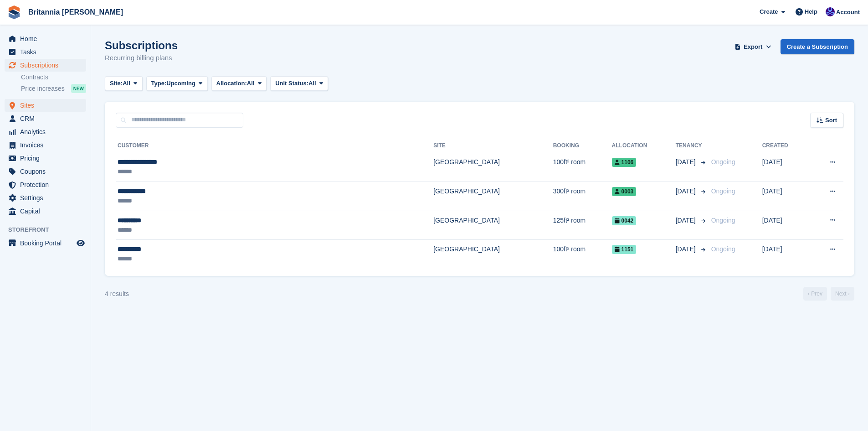 Image resolution: width=868 pixels, height=431 pixels. What do you see at coordinates (769, 12) in the screenshot?
I see `span: Create` at bounding box center [769, 12].